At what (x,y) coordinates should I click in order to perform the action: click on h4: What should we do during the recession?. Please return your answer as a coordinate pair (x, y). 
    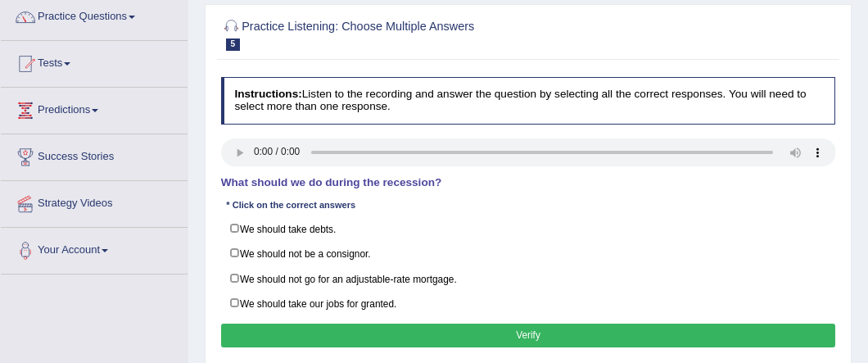
    Looking at the image, I should click on (528, 183).